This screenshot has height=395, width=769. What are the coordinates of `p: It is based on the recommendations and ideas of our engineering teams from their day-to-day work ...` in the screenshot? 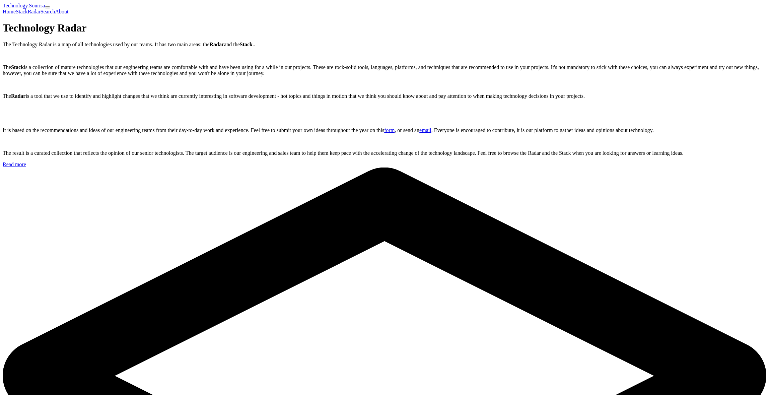 It's located at (385, 130).